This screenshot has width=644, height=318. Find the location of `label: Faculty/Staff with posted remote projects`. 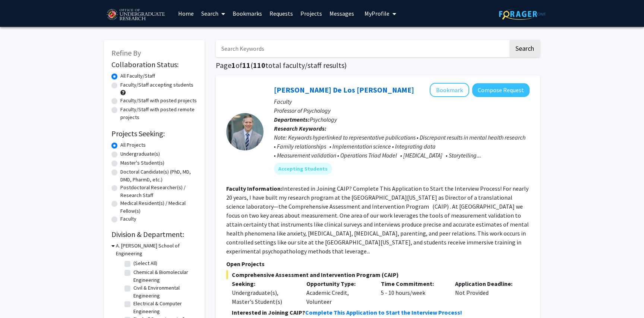

label: Faculty/Staff with posted remote projects is located at coordinates (159, 114).